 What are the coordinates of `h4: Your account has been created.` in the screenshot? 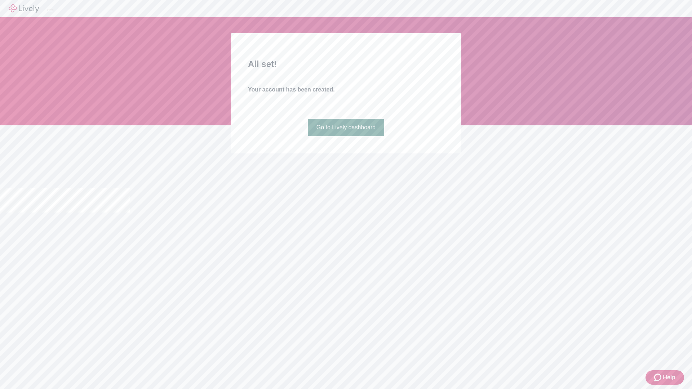 It's located at (346, 90).